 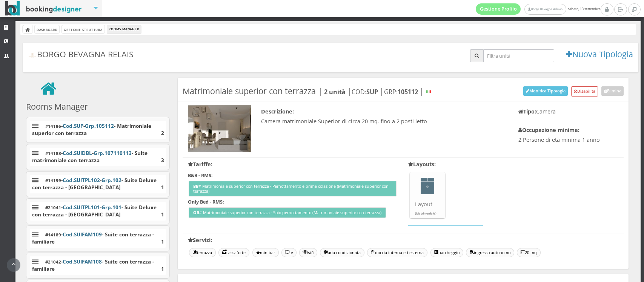 What do you see at coordinates (81, 54) in the screenshot?
I see `h3: BORGO BEVAGNA RELAIS` at bounding box center [81, 54].